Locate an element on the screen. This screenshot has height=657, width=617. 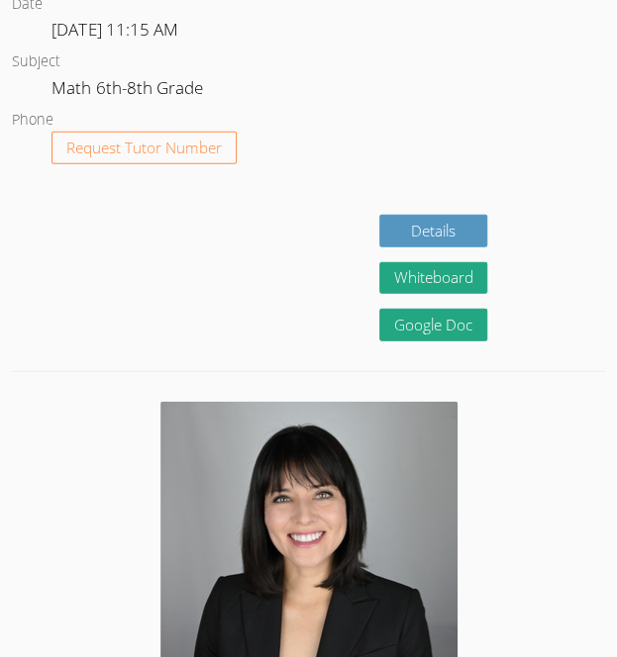
span: Request Tutor Number is located at coordinates (144, 148).